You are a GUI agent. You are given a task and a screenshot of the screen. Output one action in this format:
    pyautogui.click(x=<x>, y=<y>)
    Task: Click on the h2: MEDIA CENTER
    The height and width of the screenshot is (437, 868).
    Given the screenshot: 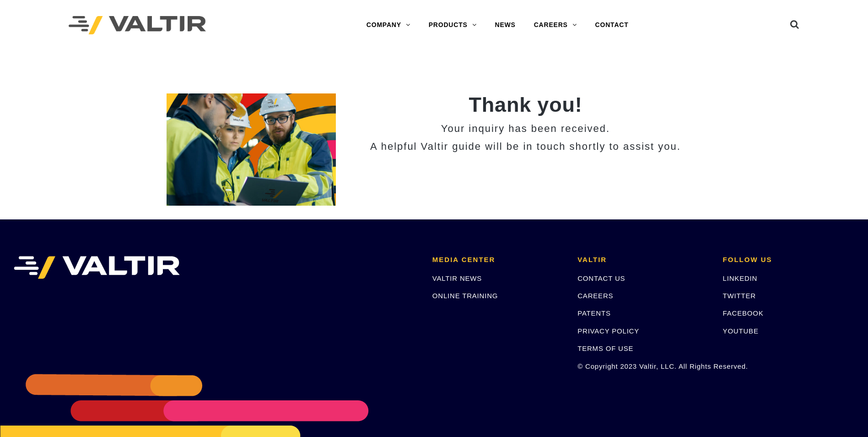 What is the action you would take?
    pyautogui.click(x=498, y=259)
    